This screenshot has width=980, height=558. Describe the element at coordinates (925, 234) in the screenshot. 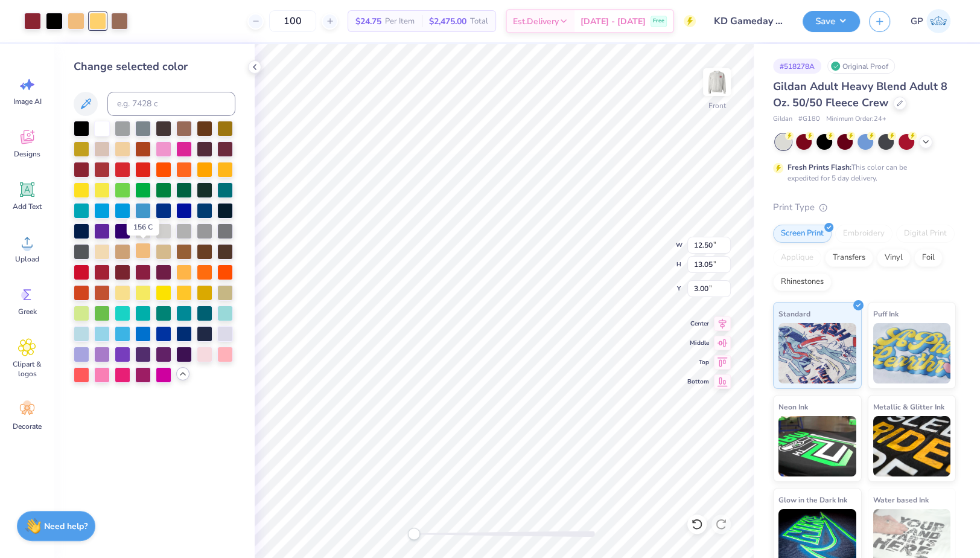

I see `div: Digital Print` at that location.